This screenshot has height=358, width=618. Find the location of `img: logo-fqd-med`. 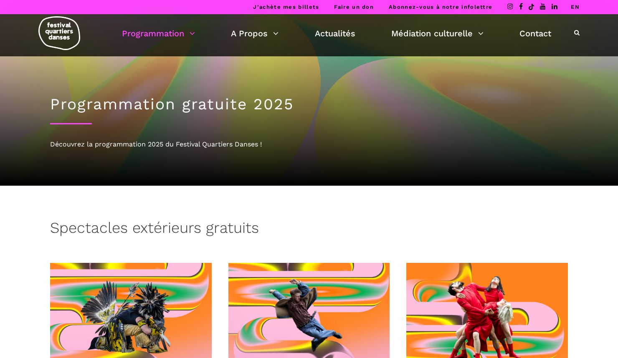

img: logo-fqd-med is located at coordinates (59, 33).